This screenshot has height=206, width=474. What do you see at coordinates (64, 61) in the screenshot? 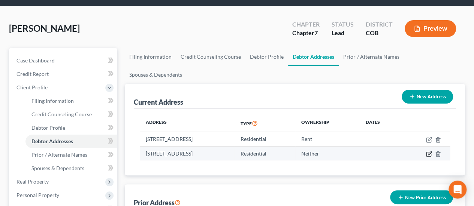
I see `a: Case Dashboard` at bounding box center [64, 61].